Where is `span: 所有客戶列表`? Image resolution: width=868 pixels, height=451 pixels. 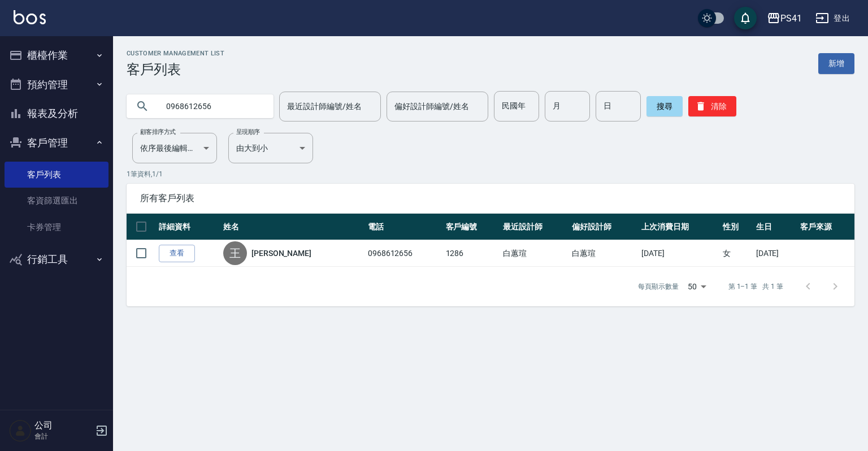
span: 所有客戶列表 is located at coordinates (490, 199).